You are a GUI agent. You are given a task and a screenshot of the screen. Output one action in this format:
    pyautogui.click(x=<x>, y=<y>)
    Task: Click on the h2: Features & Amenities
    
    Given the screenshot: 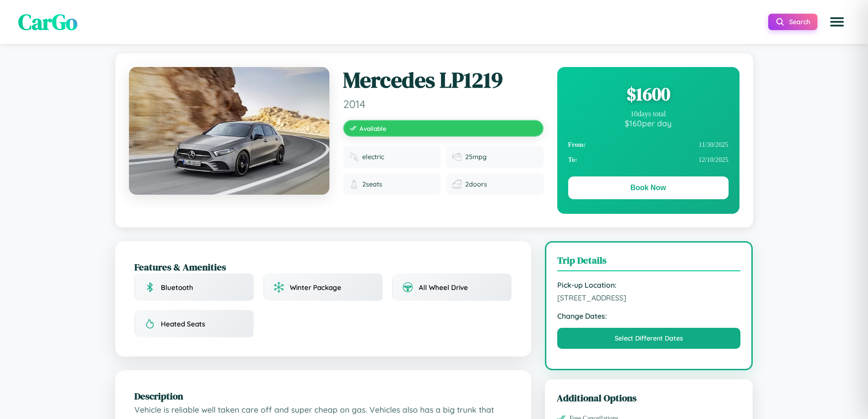 What is the action you would take?
    pyautogui.click(x=323, y=267)
    